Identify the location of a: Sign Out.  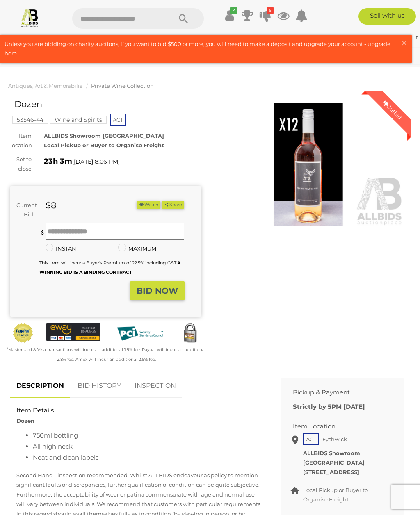
(406, 37).